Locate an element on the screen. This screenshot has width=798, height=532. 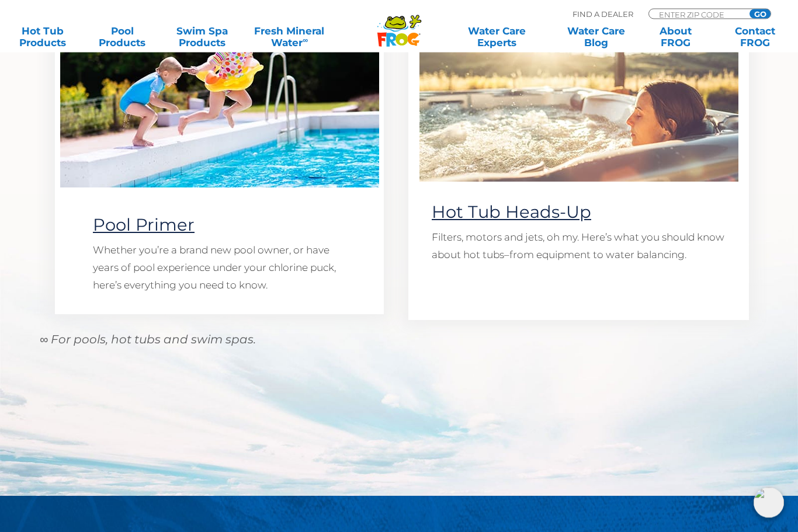
img: openIcon is located at coordinates (769, 503).